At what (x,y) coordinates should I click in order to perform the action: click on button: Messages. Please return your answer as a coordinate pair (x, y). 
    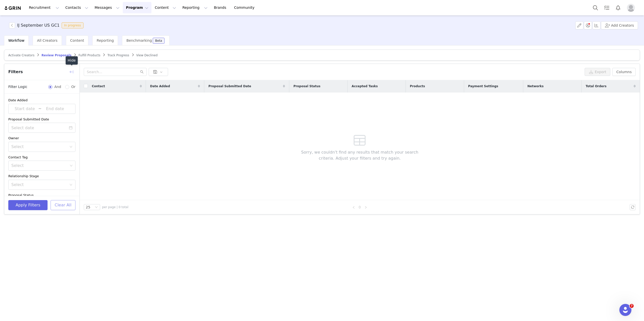
    Looking at the image, I should click on (107, 7).